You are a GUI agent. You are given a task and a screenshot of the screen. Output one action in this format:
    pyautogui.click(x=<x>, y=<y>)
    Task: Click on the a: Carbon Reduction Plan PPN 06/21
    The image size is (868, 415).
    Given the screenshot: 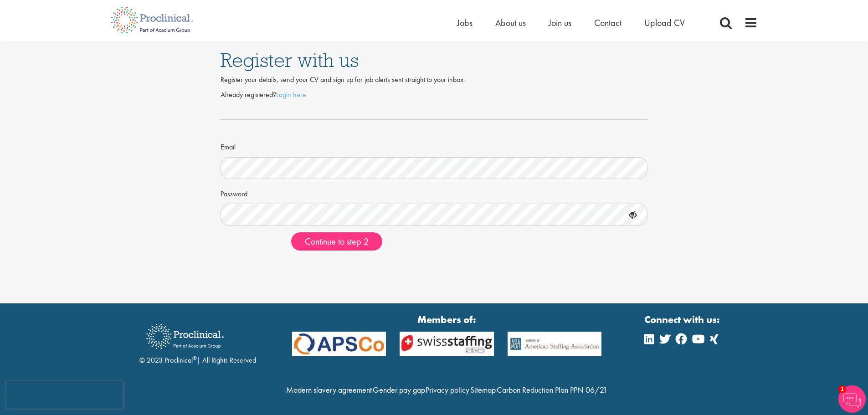 What is the action you would take?
    pyautogui.click(x=551, y=389)
    